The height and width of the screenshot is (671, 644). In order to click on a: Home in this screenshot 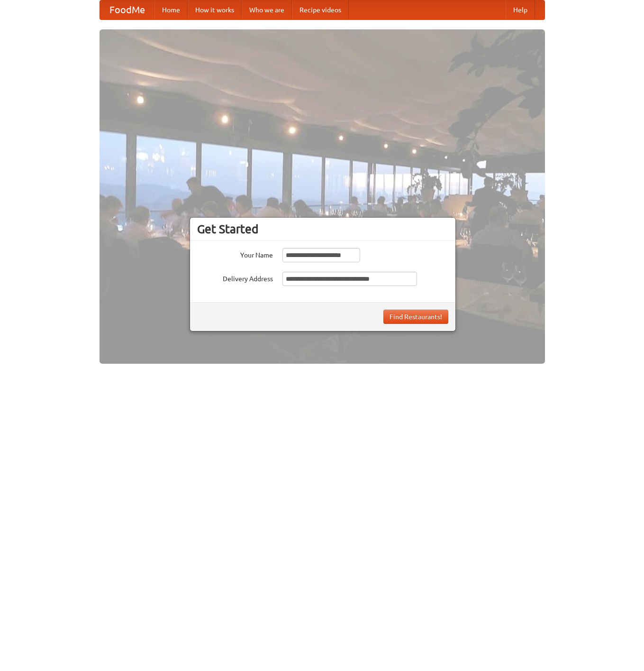, I will do `click(171, 10)`.